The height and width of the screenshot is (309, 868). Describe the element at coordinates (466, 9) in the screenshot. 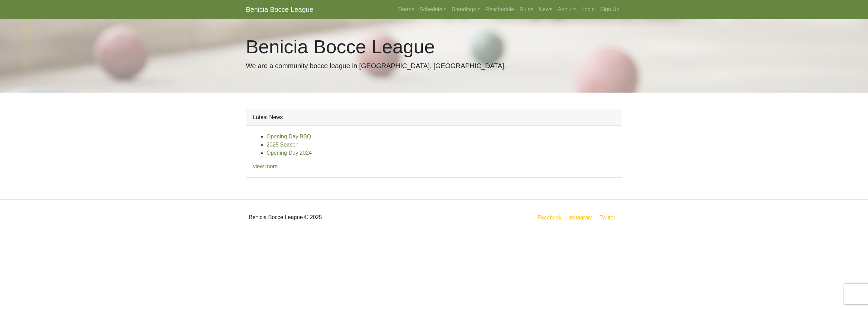

I see `a: Standings` at that location.